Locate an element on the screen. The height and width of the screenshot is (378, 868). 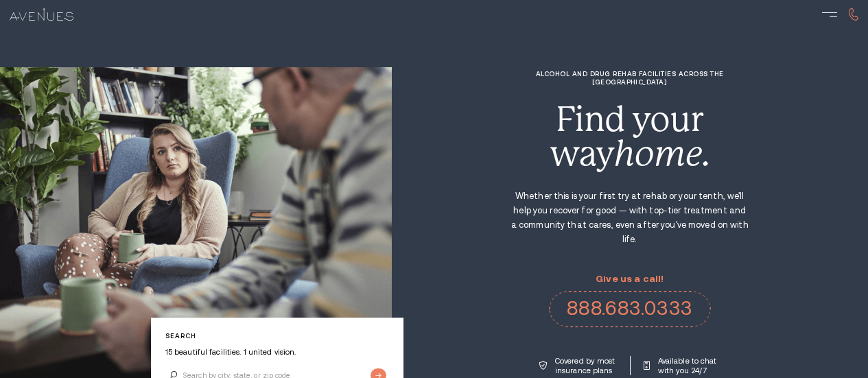
a: 888.683.0333 is located at coordinates (630, 309).